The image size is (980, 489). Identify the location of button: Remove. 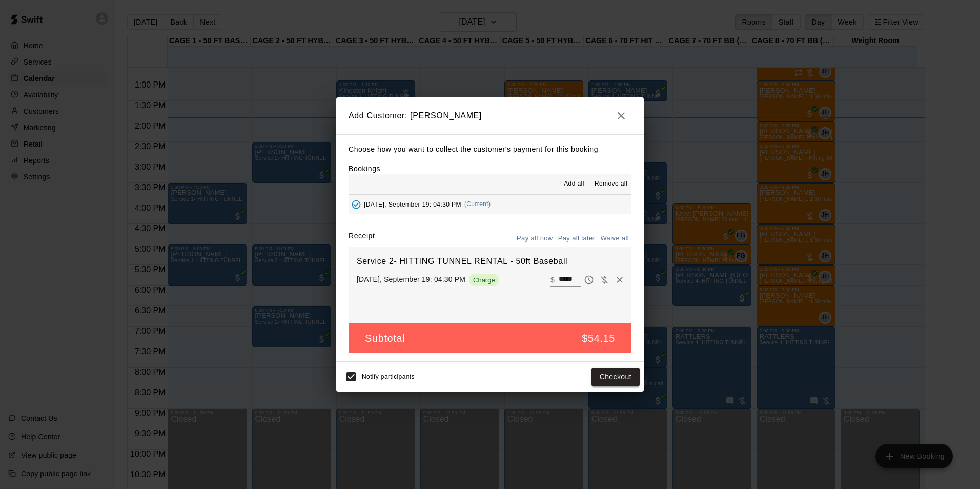
(620, 280).